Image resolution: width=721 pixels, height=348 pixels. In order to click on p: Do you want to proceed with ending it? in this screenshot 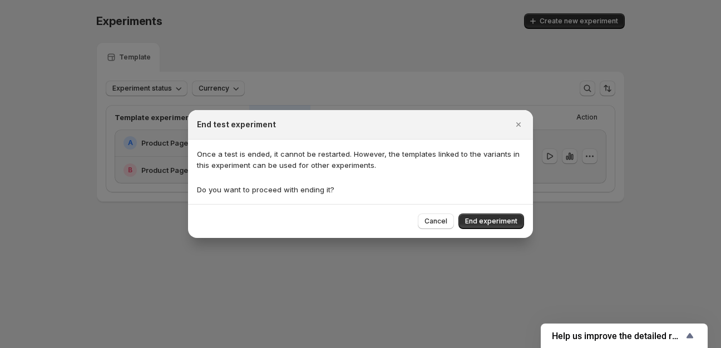, I will do `click(360, 190)`.